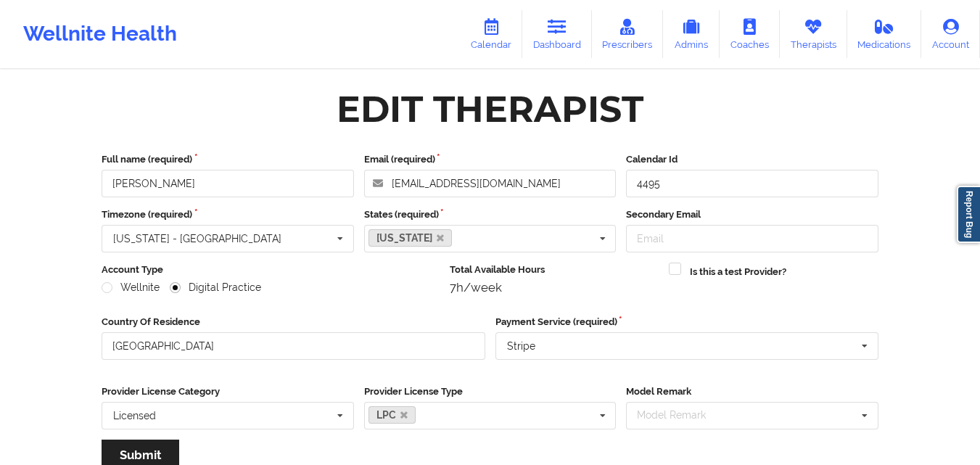 The width and height of the screenshot is (980, 465). I want to click on a: Calendar, so click(492, 34).